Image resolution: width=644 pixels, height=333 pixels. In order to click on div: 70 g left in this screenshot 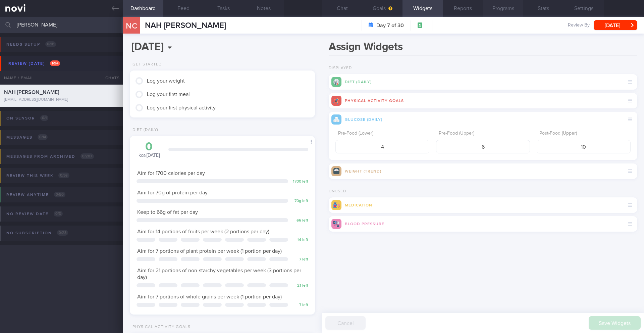, I will do `click(300, 201)`.